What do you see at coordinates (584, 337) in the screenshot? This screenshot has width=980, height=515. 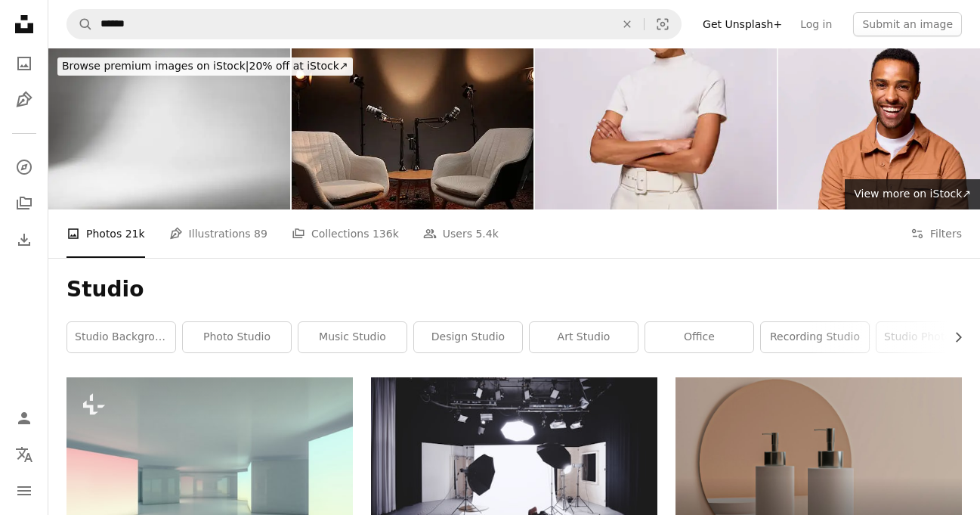 I see `a: art studio` at bounding box center [584, 337].